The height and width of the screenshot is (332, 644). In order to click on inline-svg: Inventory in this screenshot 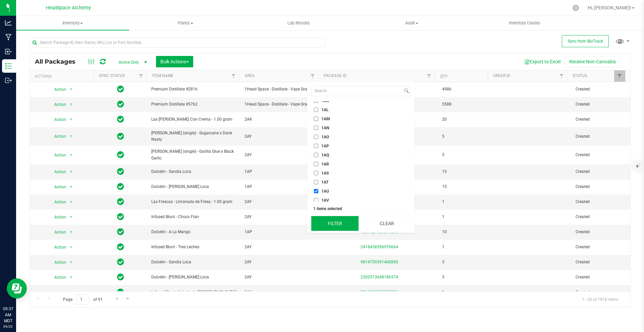, I will do `click(8, 66)`.